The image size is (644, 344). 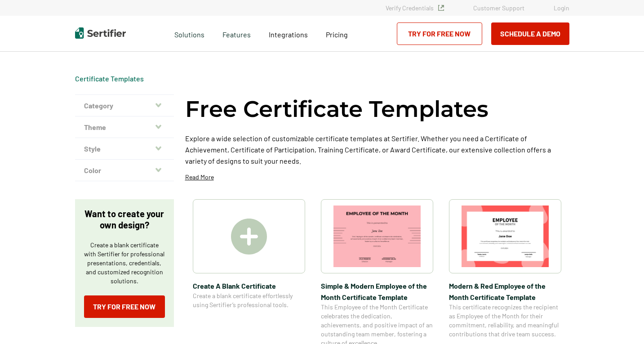 I want to click on img: Create A Blank Certificate, so click(x=249, y=237).